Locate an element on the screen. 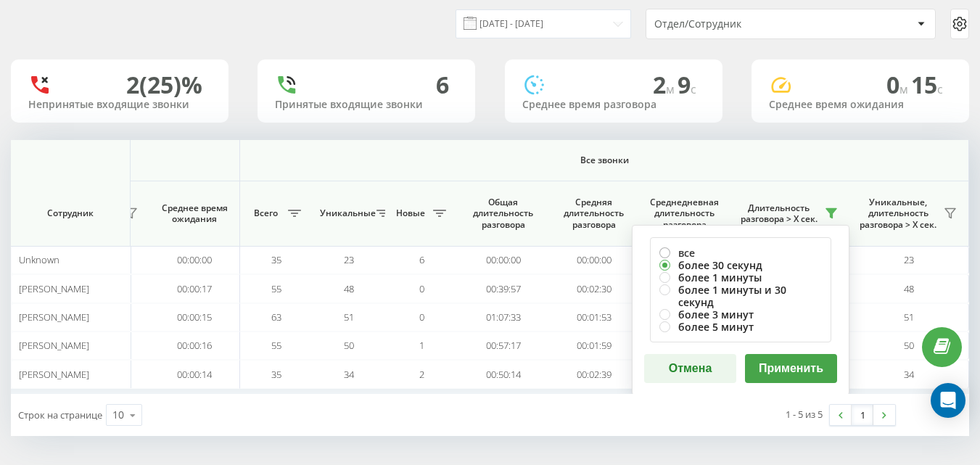  span: 9 is located at coordinates (687, 84).